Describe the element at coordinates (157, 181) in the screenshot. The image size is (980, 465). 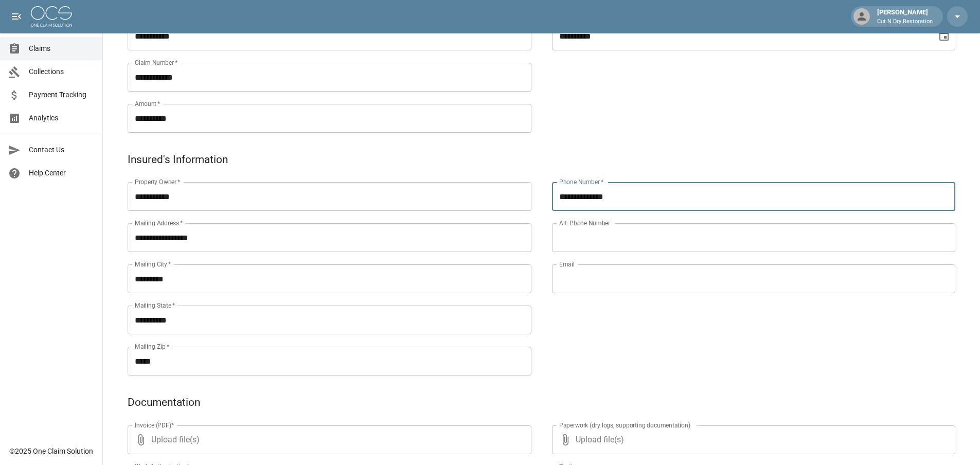
I see `label: Property Owner` at that location.